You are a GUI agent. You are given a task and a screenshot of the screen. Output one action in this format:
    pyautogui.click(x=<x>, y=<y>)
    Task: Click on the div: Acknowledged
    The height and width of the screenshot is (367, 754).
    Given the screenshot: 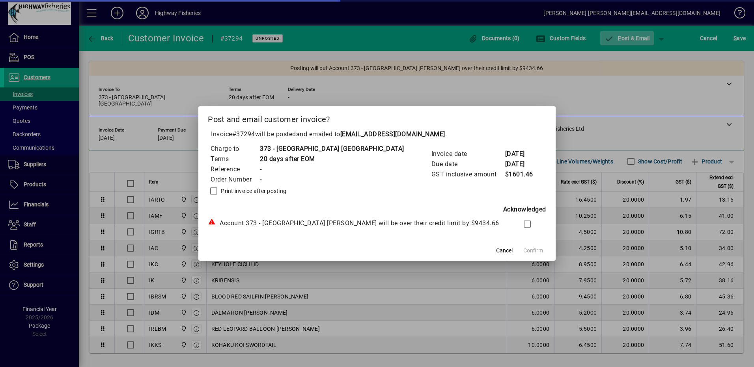 What is the action you would take?
    pyautogui.click(x=377, y=210)
    